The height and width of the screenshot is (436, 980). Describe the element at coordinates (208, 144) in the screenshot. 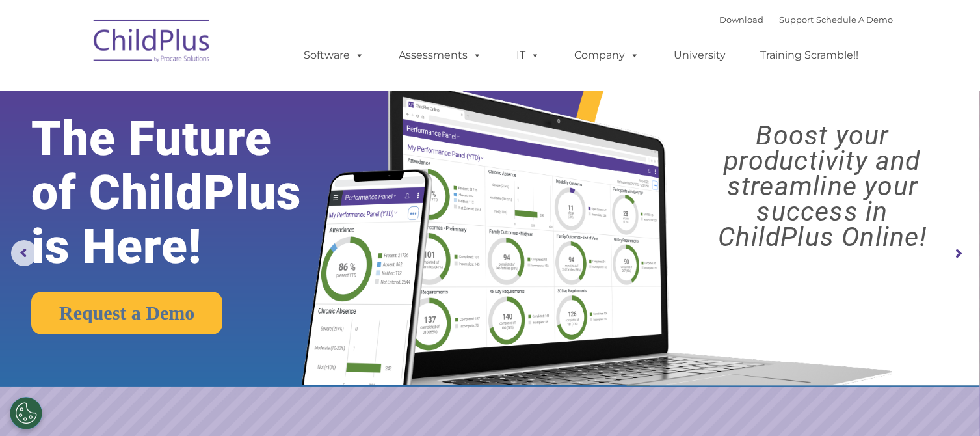

I see `span: Phone number` at that location.